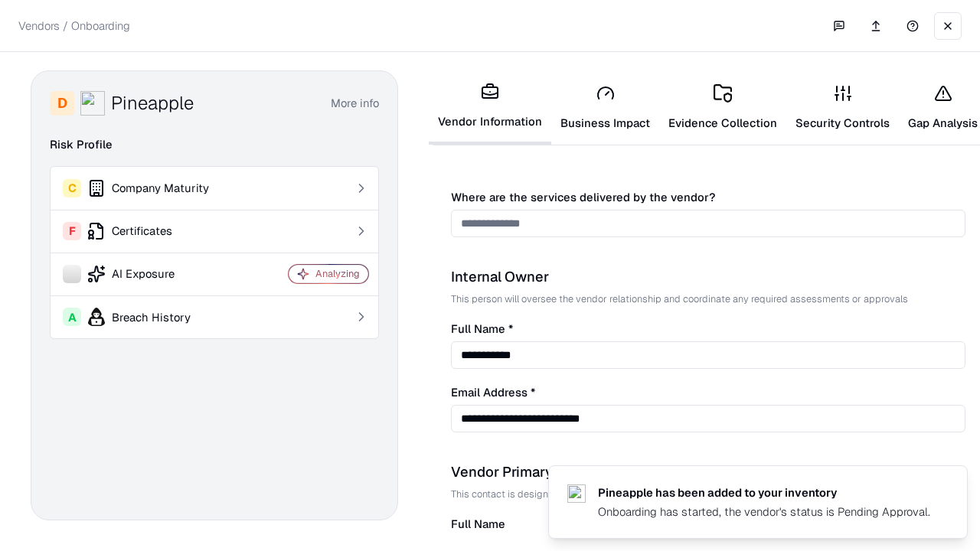 The image size is (980, 551). I want to click on label: Full Name, so click(709, 524).